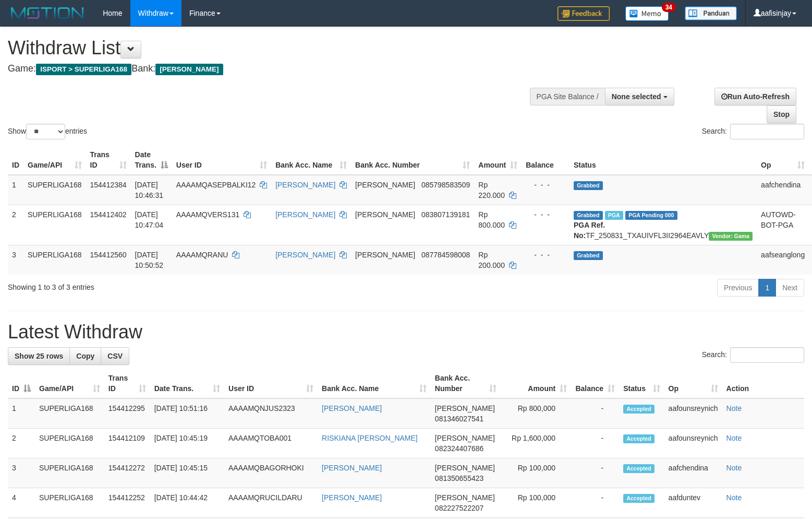 The image size is (812, 519). I want to click on th: Bank Acc. Name: activate to sort column ascending, so click(311, 160).